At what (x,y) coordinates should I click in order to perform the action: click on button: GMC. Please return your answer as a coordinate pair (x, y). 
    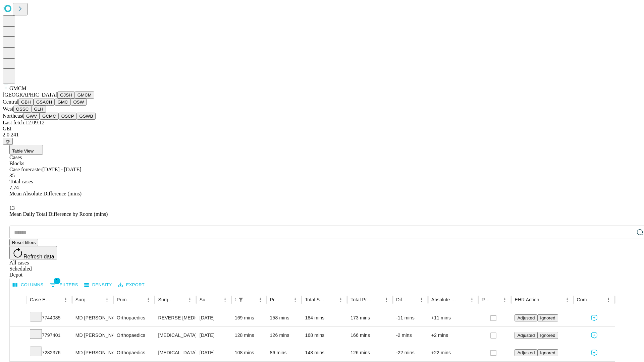
    Looking at the image, I should click on (62, 102).